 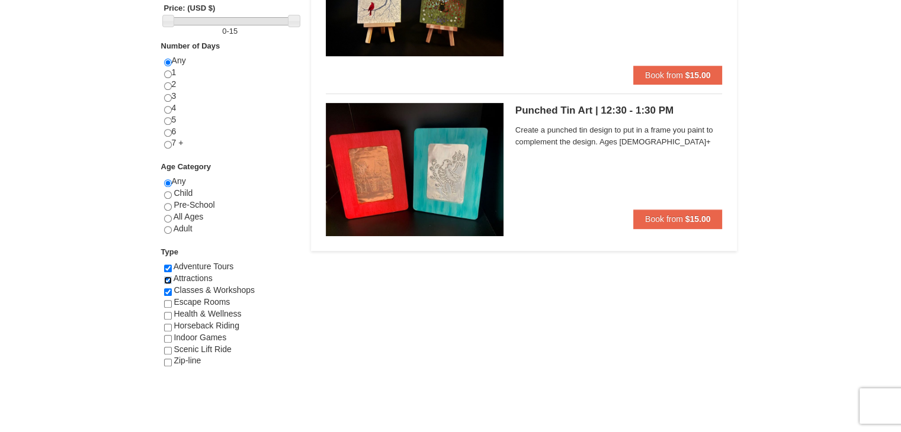 What do you see at coordinates (194, 205) in the screenshot?
I see `span: Pre-School` at bounding box center [194, 205].